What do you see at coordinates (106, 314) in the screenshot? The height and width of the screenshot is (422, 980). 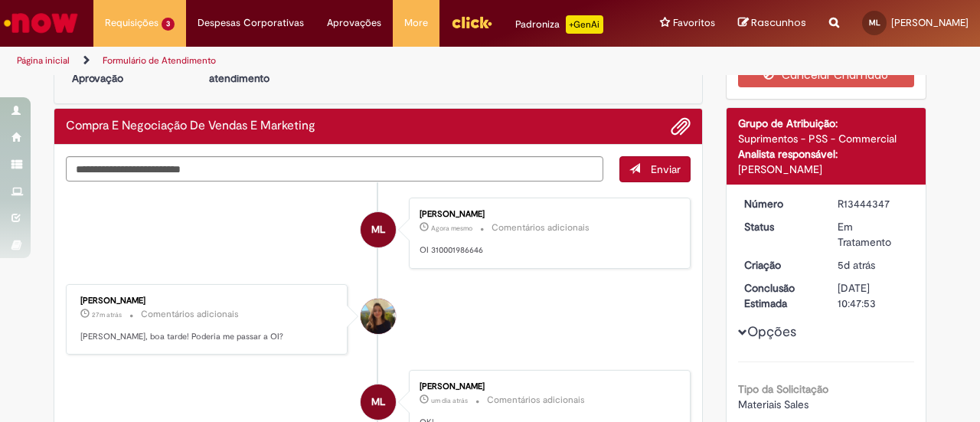 I see `span: 27m atrás` at bounding box center [106, 314].